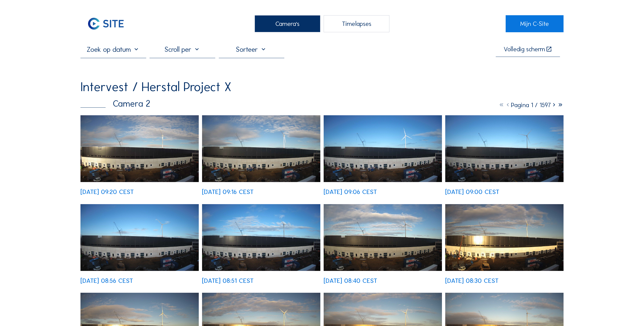 Image resolution: width=644 pixels, height=326 pixels. Describe the element at coordinates (287, 23) in the screenshot. I see `div: Camera's` at that location.